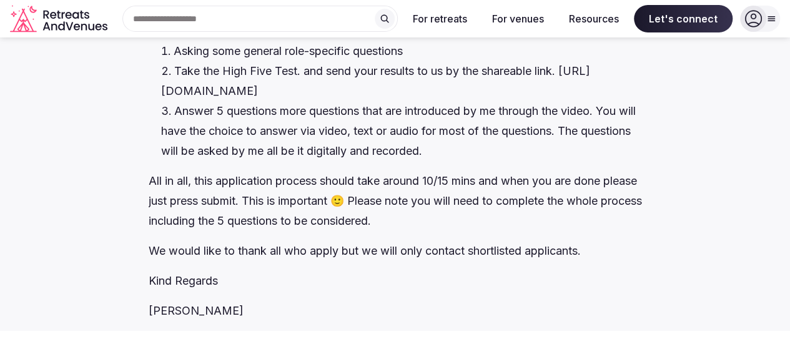  Describe the element at coordinates (518, 19) in the screenshot. I see `button: For venues` at that location.